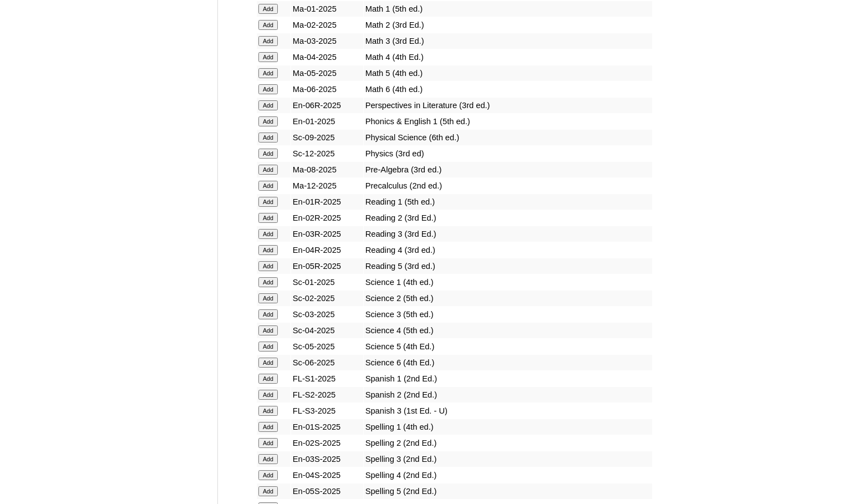  What do you see at coordinates (508, 89) in the screenshot?
I see `td: Math 6 (4th ed.)` at bounding box center [508, 89].